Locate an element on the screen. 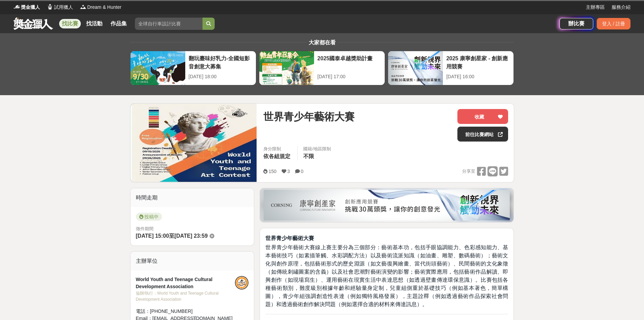 The image size is (644, 320). div: 辦比賽 is located at coordinates (576, 23).